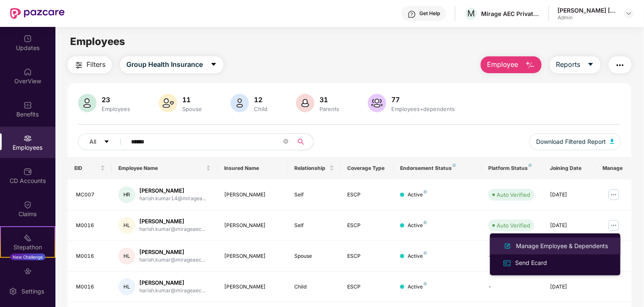 The width and height of the screenshot is (644, 307). What do you see at coordinates (507, 263) in the screenshot?
I see `img: svg+xml;base64,PHN2ZyB4bWxucz0iaHR0cDovL3d3dy53My5vcmcvMjAwMC9zdmciIHdpZHRoPSIxNiIgaGVpZ2h0PSIxNi...` at bounding box center [507, 263].